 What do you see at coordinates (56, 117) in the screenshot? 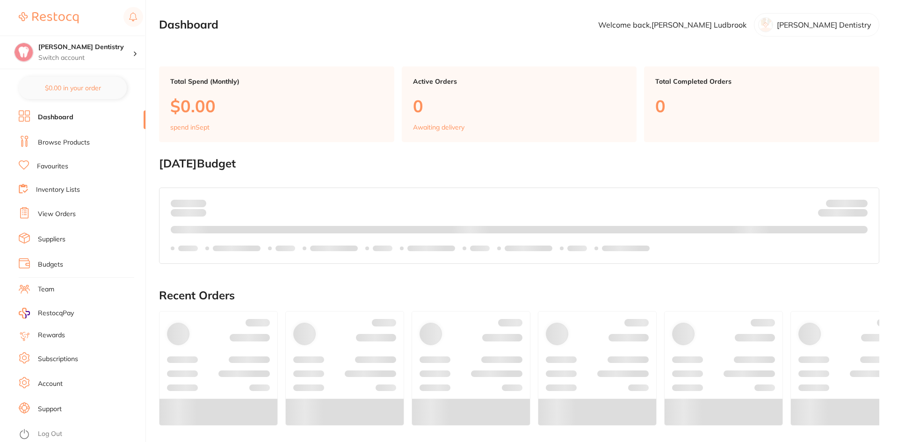
I see `a: Dashboard` at bounding box center [56, 117].